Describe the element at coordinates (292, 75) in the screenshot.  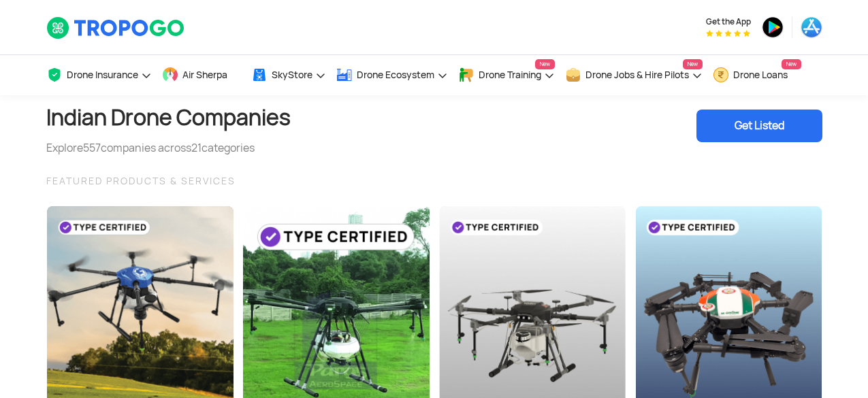
I see `span: SkyStore` at that location.